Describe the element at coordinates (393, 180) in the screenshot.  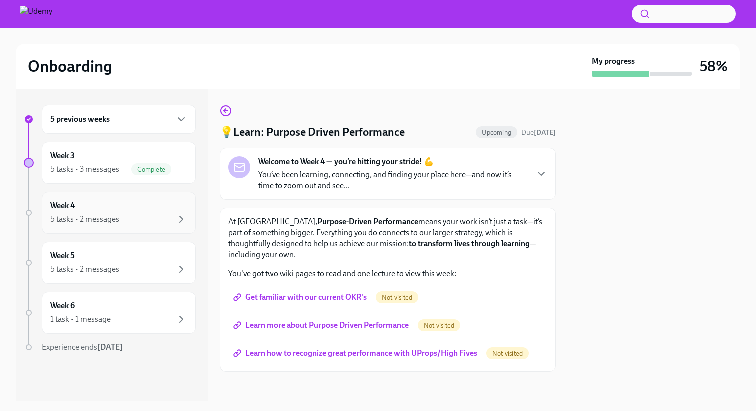
I see `p: You’ve been learning, connecting, and finding your place here—and now it’s time to zoom out and s...` at that location.